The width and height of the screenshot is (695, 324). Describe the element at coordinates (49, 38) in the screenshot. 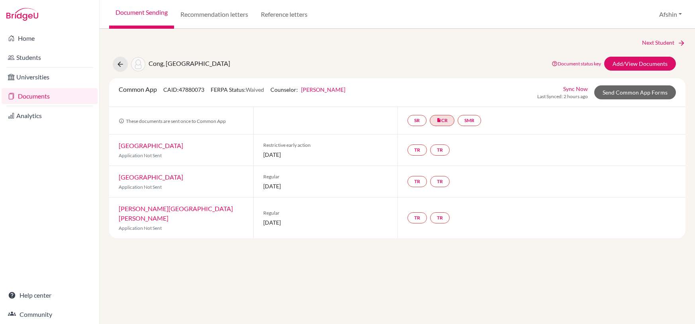

I see `a: Home` at that location.